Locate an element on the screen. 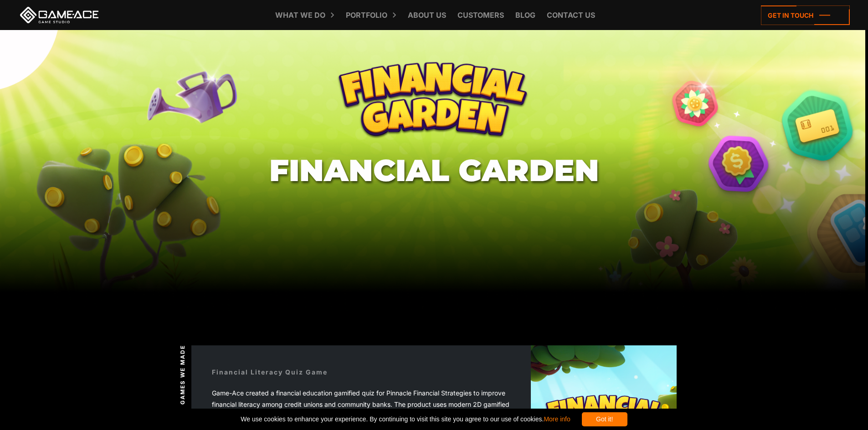  a: Get in touch is located at coordinates (804, 15).